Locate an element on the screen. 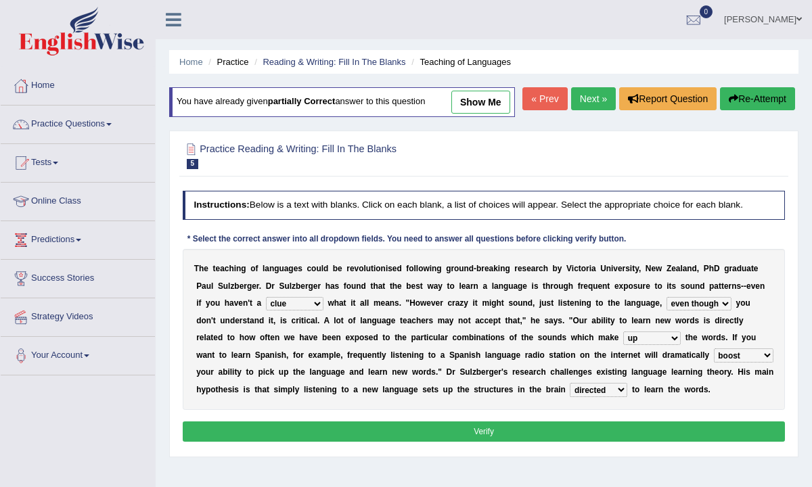 The width and height of the screenshot is (812, 487). li: Teaching of Languages is located at coordinates (459, 62).